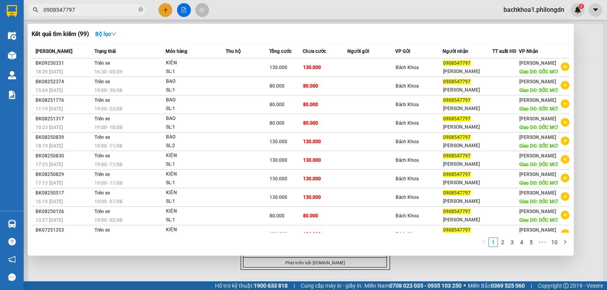 The width and height of the screenshot is (607, 290). Describe the element at coordinates (87, 52) in the screenshot. I see `span: DỐC MƠ` at that location.